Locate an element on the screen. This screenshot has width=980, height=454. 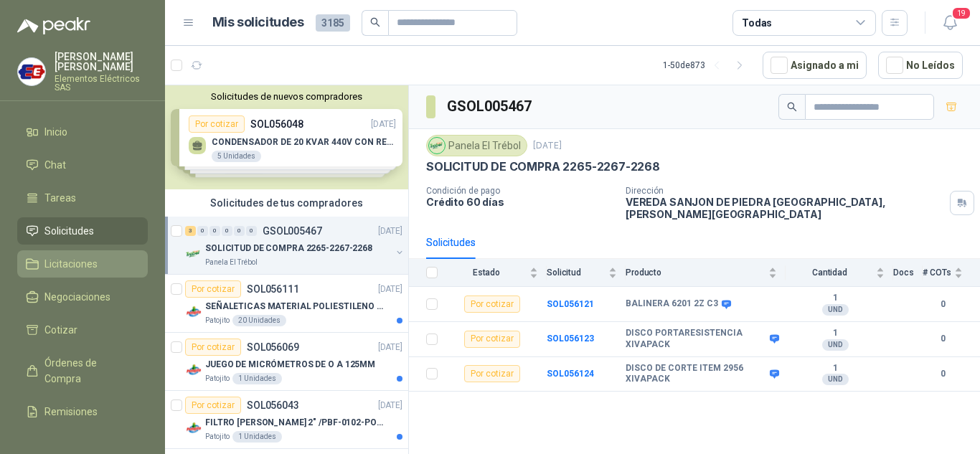
span: Producto is located at coordinates (696, 272).